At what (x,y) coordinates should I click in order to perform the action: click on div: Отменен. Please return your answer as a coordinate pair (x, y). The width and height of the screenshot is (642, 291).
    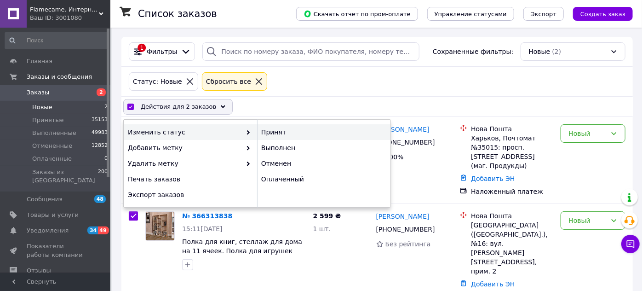
    Looking at the image, I should click on (324, 163).